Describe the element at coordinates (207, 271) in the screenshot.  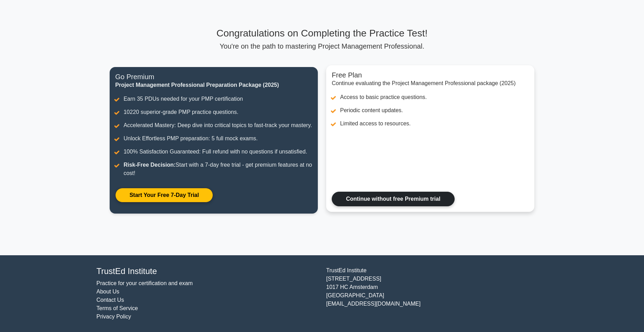
I see `h4: TrustEd Institute` at that location.